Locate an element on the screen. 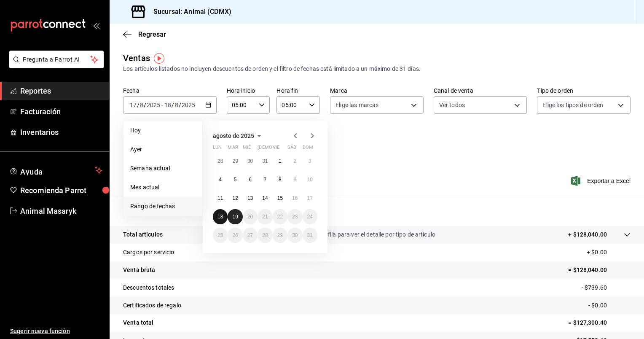  abbr: 21 de agosto de 2025 is located at coordinates (264, 217).